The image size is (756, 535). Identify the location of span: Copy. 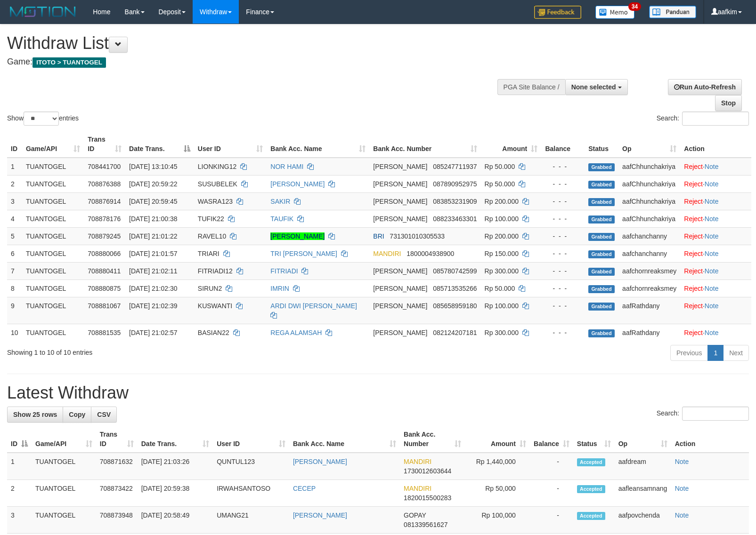
(77, 415).